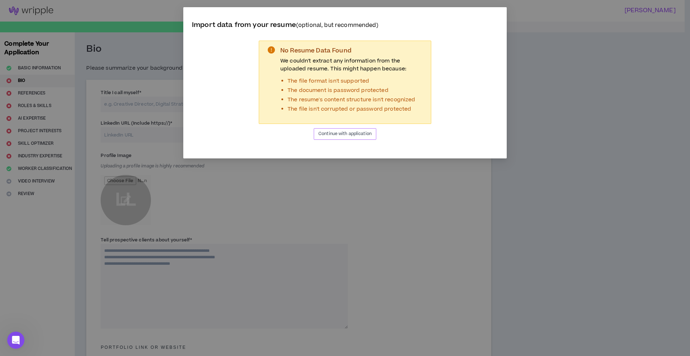 The height and width of the screenshot is (356, 690). Describe the element at coordinates (271, 50) in the screenshot. I see `span: exclamation-circle` at that location.